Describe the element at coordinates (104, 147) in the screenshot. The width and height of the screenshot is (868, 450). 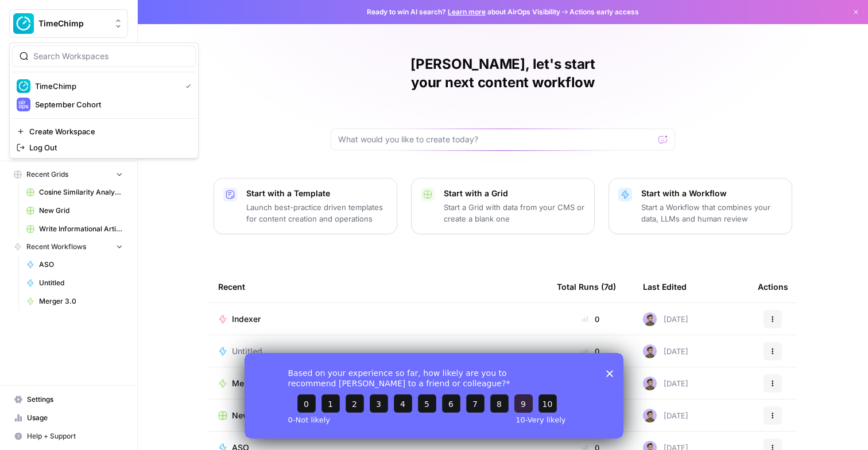
I see `a: Log Out` at that location.